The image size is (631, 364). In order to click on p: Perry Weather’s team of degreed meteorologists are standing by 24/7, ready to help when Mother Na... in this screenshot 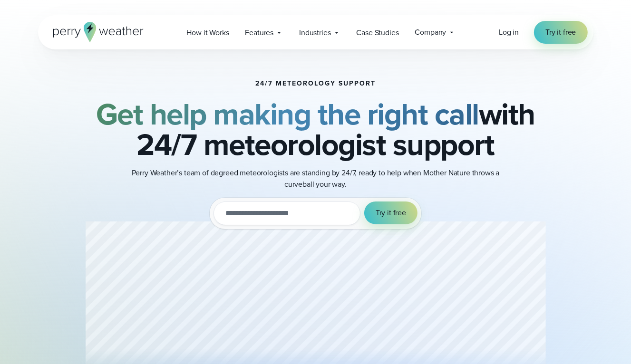, I will do `click(316, 179)`.